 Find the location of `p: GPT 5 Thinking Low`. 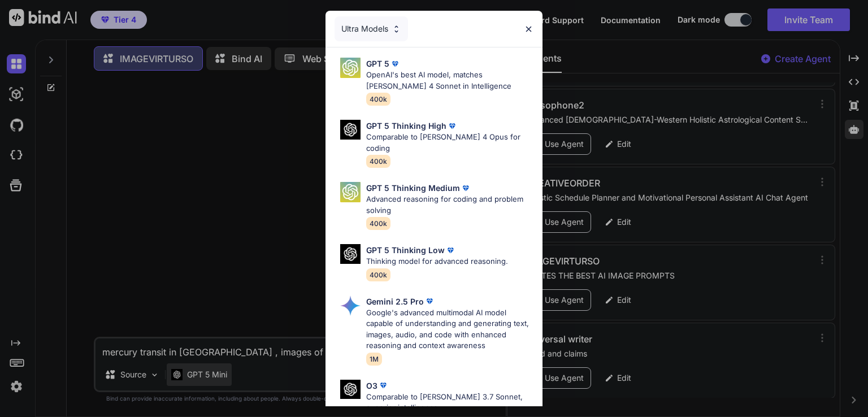

p: GPT 5 Thinking Low is located at coordinates (405, 250).